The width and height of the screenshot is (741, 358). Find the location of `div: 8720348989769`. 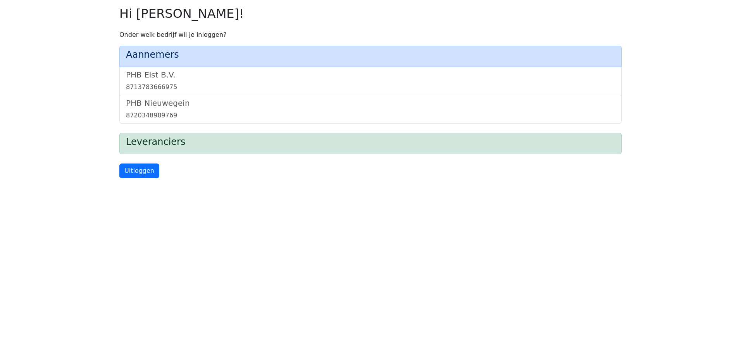

div: 8720348989769 is located at coordinates (371, 116).